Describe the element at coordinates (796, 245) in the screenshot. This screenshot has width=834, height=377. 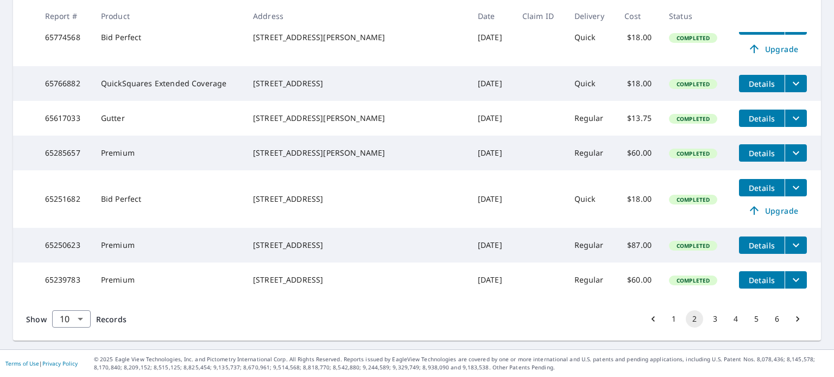
I see `button: filesDropdownBtn-65250623` at that location.